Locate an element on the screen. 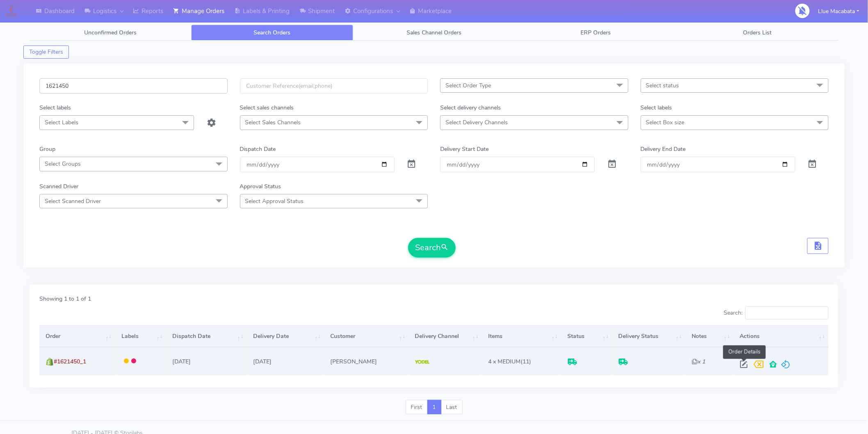  th: Labels: activate to sort column ascending is located at coordinates (141, 336).